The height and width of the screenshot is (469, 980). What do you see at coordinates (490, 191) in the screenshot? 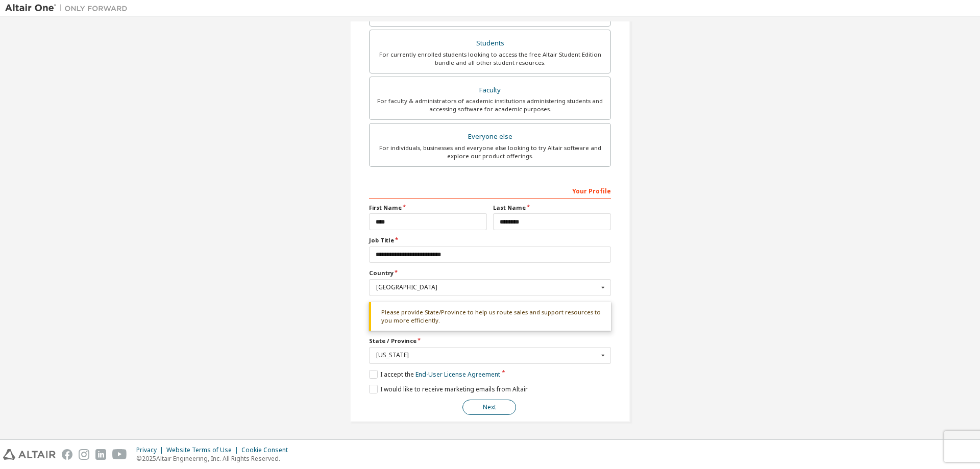
I see `div: Your Profile` at bounding box center [490, 191].